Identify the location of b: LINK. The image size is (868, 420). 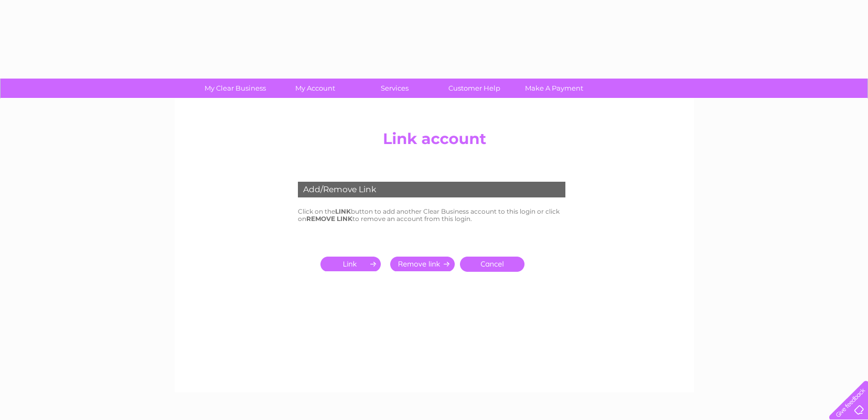
(343, 211).